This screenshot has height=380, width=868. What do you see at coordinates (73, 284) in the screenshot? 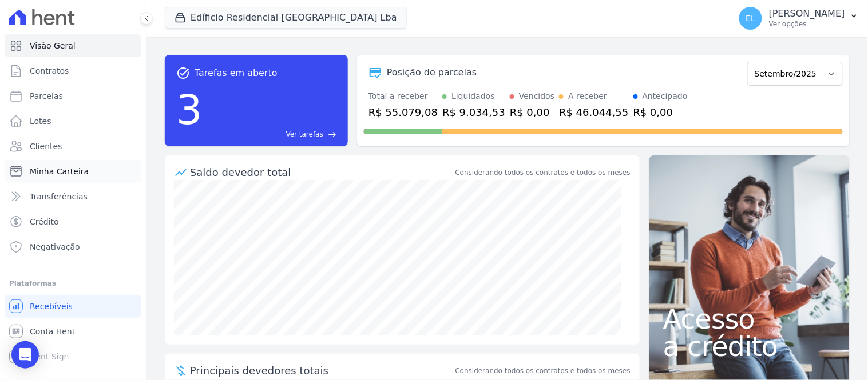
I see `div: Plataformas` at bounding box center [73, 284].